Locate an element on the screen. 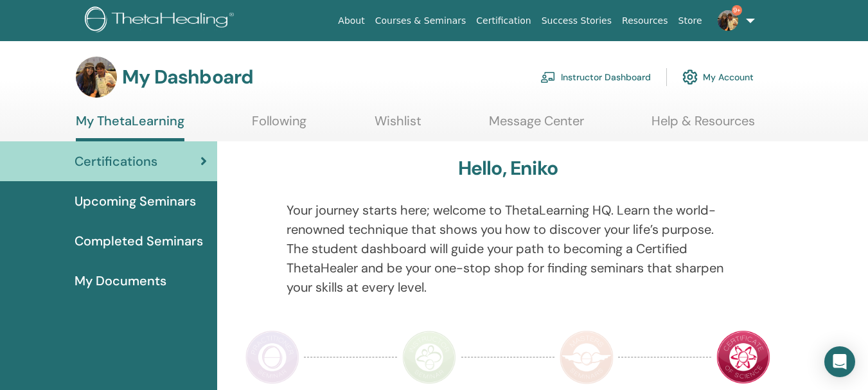  img: Certificate of Science is located at coordinates (744, 358).